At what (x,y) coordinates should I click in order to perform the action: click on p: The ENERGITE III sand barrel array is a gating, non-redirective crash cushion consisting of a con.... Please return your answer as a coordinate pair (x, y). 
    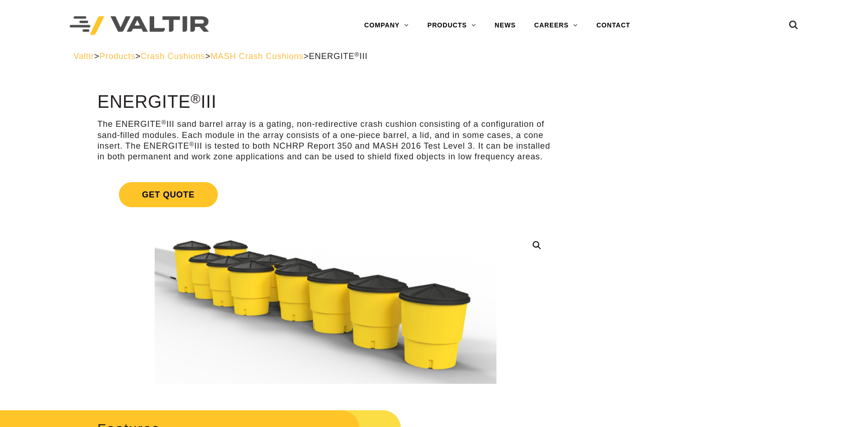
    Looking at the image, I should click on (325, 141).